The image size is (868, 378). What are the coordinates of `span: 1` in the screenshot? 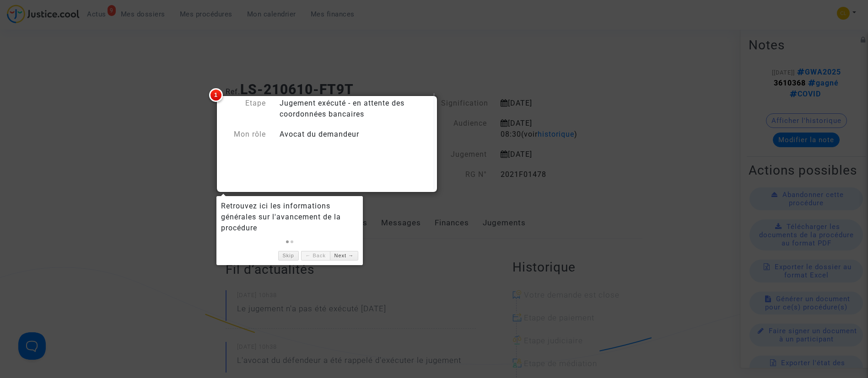 It's located at (215, 95).